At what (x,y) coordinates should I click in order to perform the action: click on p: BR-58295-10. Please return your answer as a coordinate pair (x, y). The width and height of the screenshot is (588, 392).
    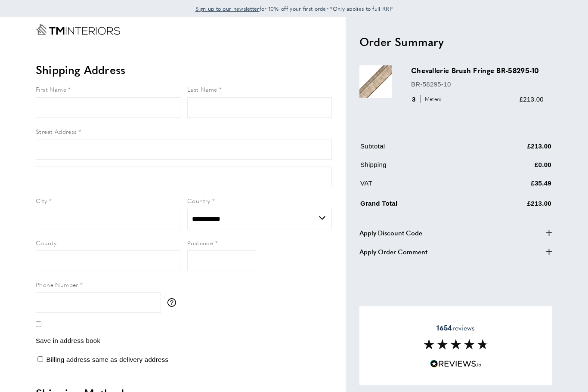
    Looking at the image, I should click on (477, 84).